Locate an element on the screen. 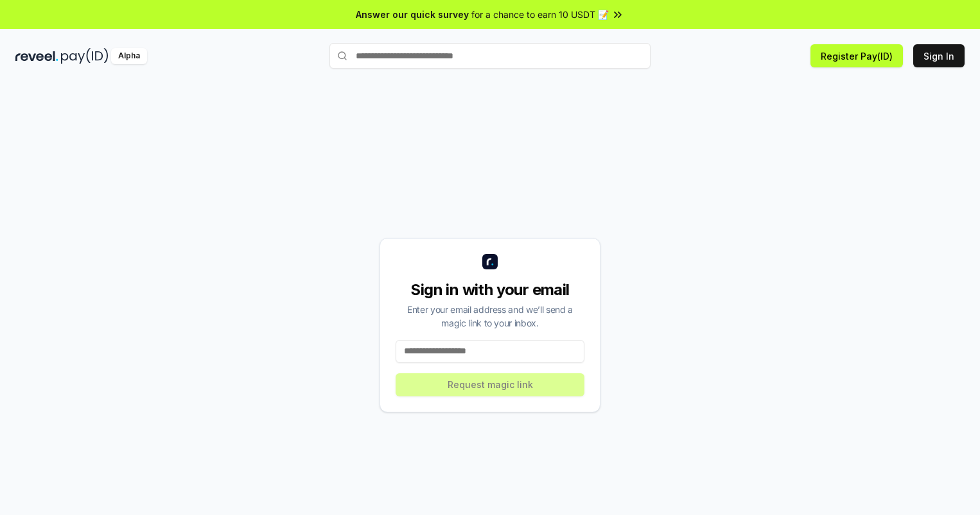  button: Sign In is located at coordinates (939, 56).